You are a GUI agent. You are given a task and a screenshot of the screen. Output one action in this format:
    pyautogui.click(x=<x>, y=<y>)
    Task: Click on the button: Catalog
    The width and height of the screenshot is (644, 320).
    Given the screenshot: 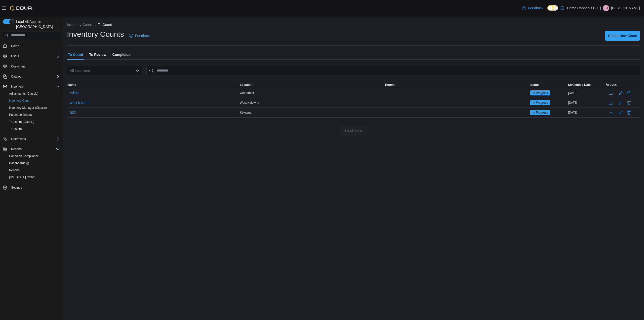 What is the action you would take?
    pyautogui.click(x=31, y=77)
    